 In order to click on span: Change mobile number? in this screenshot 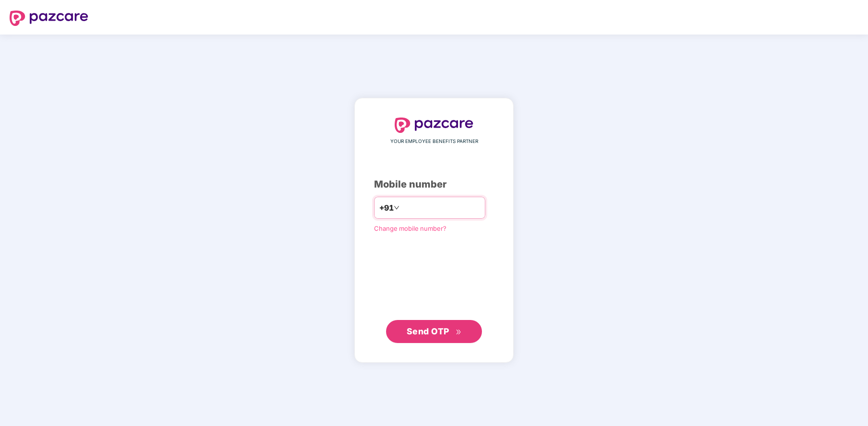, I will do `click(410, 228)`.